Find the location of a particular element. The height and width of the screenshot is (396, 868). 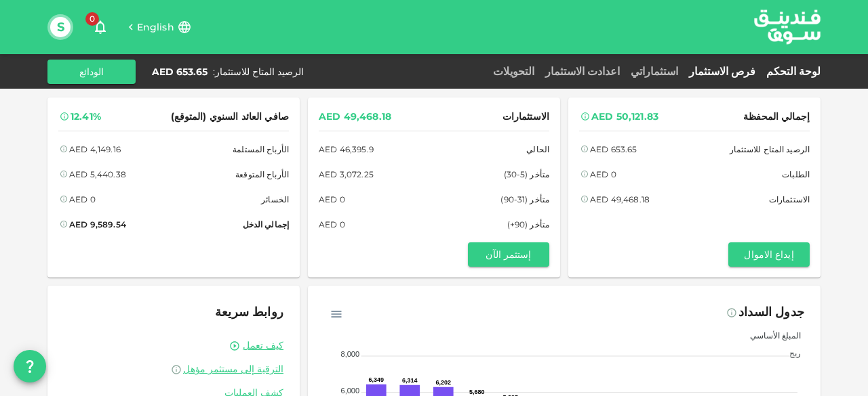

span: الأرباح المستلمة is located at coordinates (260, 149).